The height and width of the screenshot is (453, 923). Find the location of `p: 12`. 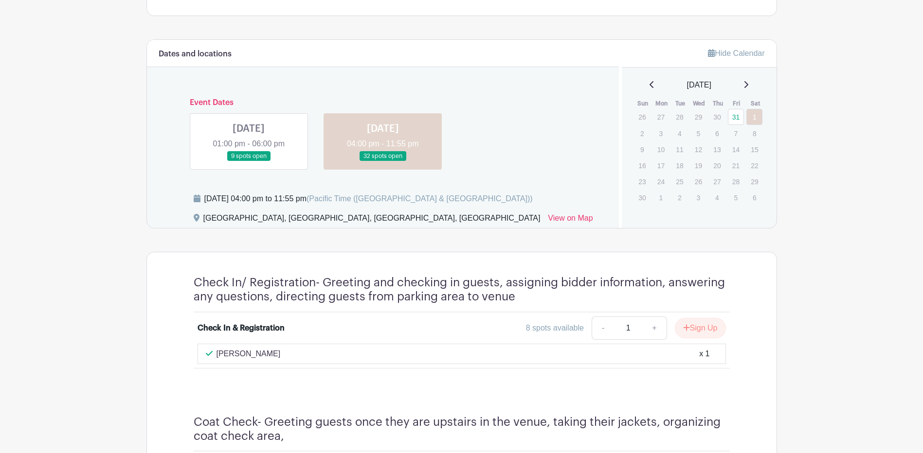

p: 12 is located at coordinates (698, 149).